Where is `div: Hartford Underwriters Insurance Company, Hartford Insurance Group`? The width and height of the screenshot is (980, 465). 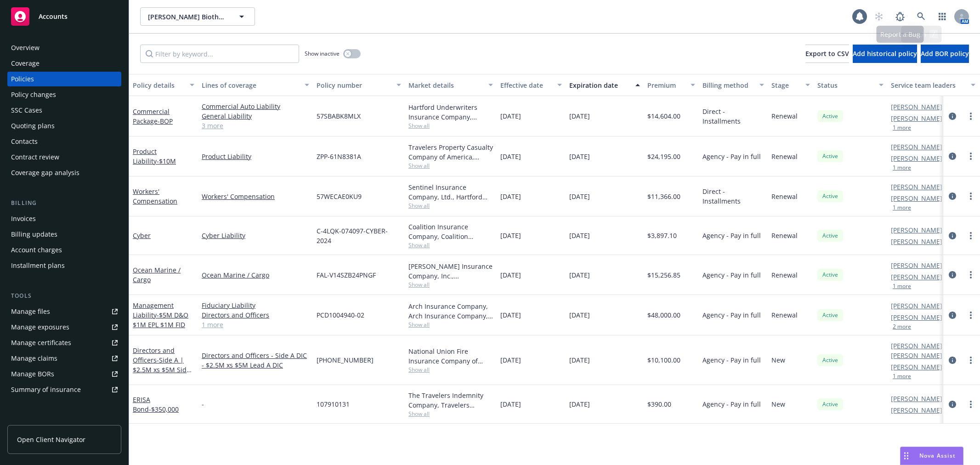 div: Hartford Underwriters Insurance Company, Hartford Insurance Group is located at coordinates (451, 112).